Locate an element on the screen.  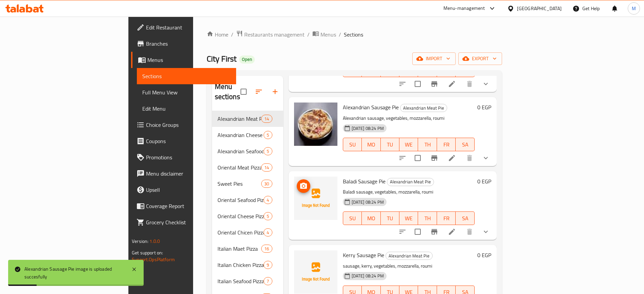
span: Grocery Checklist is located at coordinates (188, 222).